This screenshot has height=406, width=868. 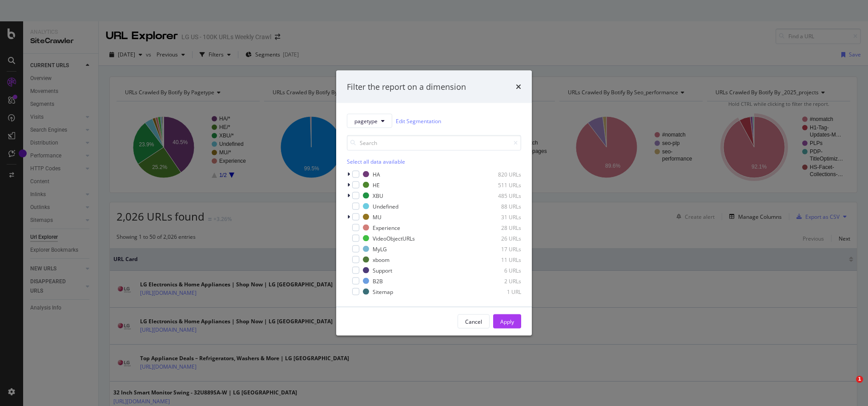 What do you see at coordinates (507, 322) in the screenshot?
I see `button: Apply` at bounding box center [507, 322].